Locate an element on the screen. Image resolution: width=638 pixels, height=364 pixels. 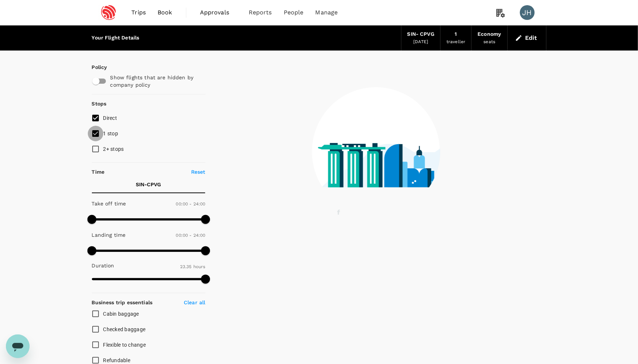
span: Direct is located at coordinates (110, 118).